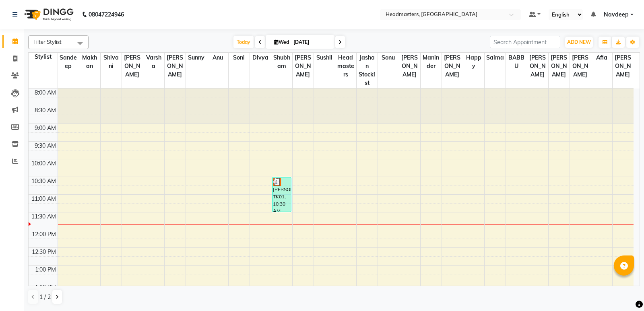 Image resolution: width=644 pixels, height=311 pixels. Describe the element at coordinates (324, 58) in the screenshot. I see `span: Sushil` at that location.